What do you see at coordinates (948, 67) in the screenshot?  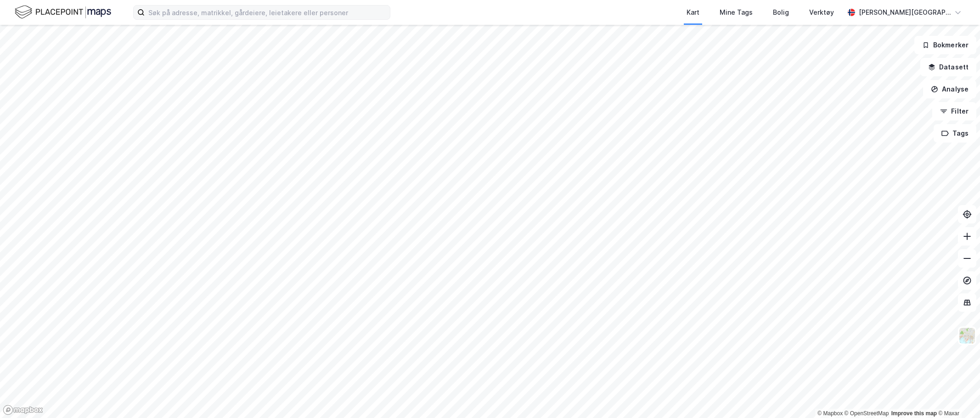 I see `button: Datasett` at bounding box center [948, 67].